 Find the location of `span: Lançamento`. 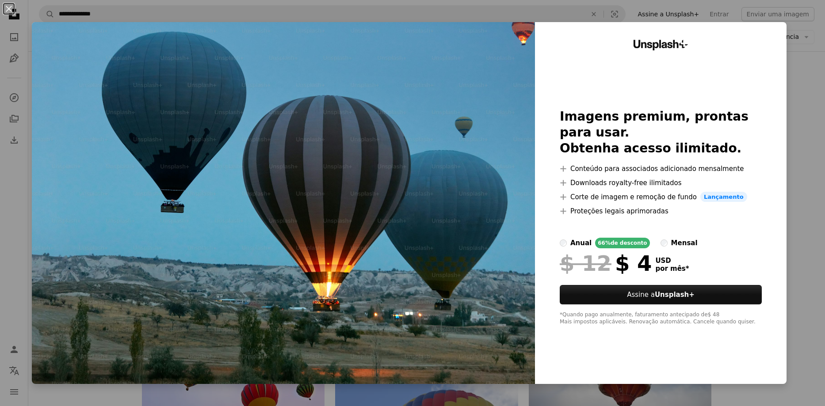

span: Lançamento is located at coordinates (724, 197).